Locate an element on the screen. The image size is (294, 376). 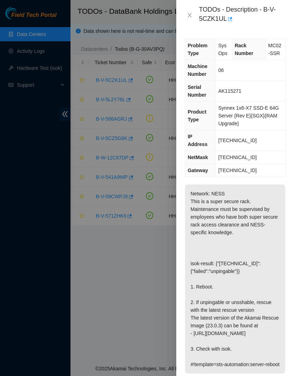
span: close is located at coordinates (190, 15).